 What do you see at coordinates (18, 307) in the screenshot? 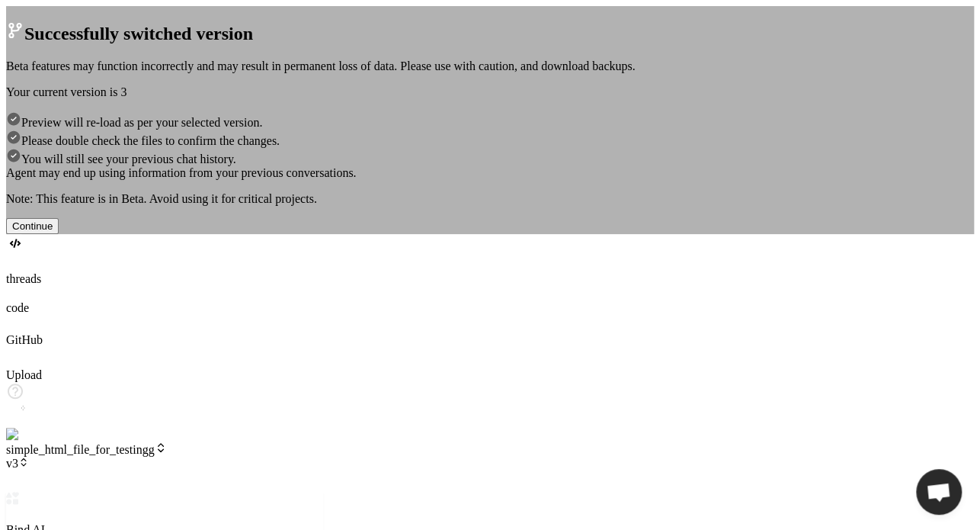
I see `label: code` at bounding box center [18, 307].